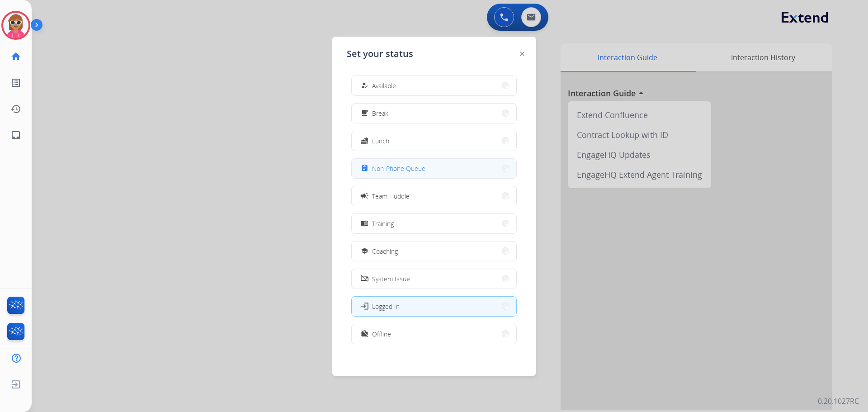 The image size is (868, 412). Describe the element at coordinates (364, 168) in the screenshot. I see `mat-icon: assignment` at that location.